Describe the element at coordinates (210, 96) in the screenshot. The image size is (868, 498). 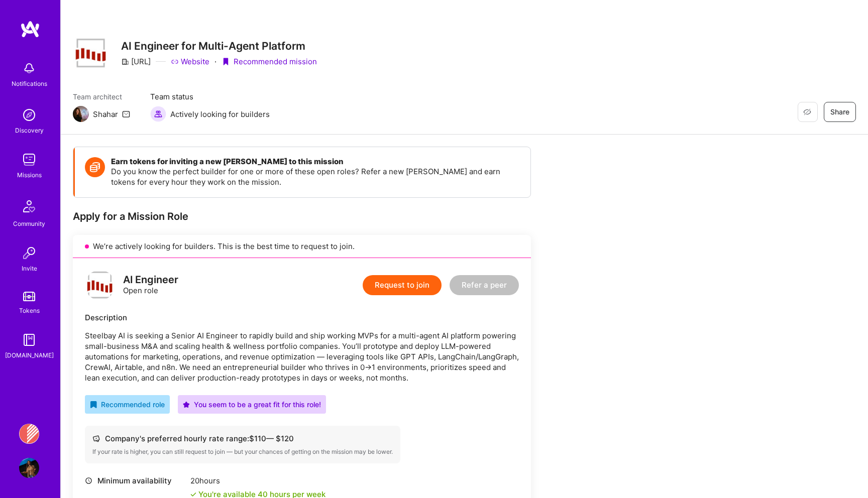
I see `span: Team status` at that location.